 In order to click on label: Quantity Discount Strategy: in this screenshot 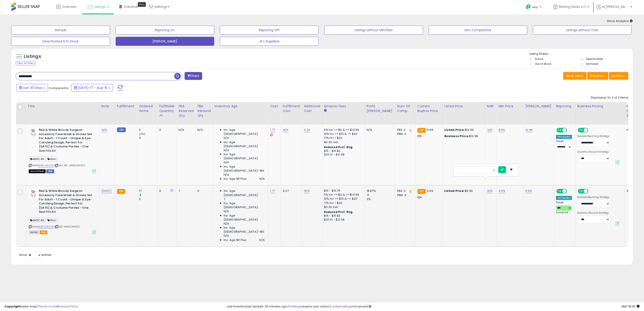, I will do `click(594, 152)`.